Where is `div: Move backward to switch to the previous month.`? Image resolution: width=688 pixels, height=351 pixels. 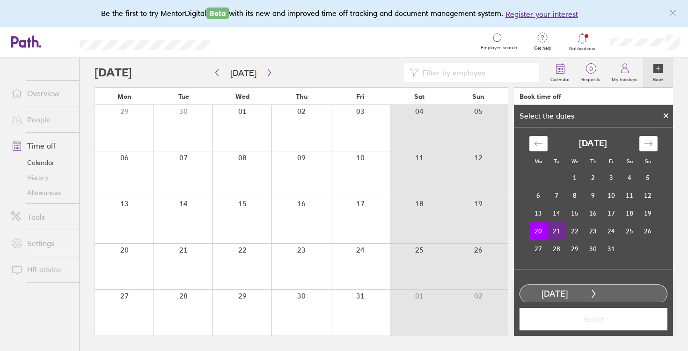
div: Move backward to switch to the previous month. is located at coordinates (538, 143).